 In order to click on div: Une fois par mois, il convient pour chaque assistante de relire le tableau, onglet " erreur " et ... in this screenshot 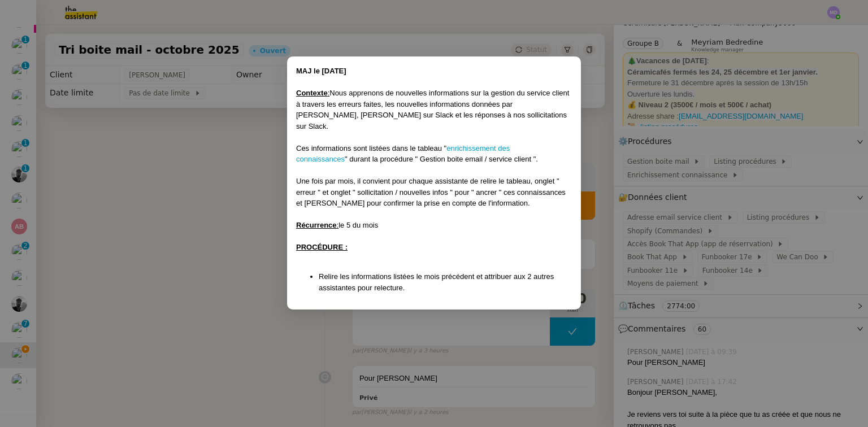, I will do `click(434, 192)`.